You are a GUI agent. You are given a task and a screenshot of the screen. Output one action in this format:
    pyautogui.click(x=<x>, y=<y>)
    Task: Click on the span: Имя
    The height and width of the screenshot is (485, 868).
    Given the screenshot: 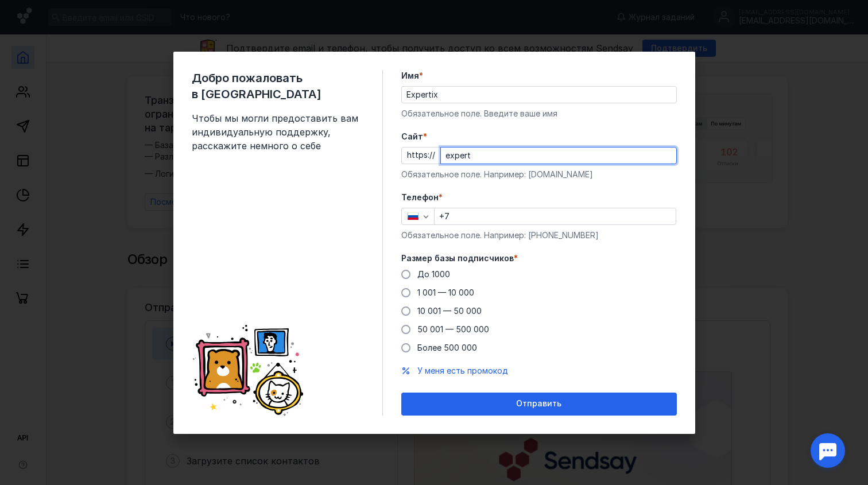 What is the action you would take?
    pyautogui.click(x=410, y=75)
    